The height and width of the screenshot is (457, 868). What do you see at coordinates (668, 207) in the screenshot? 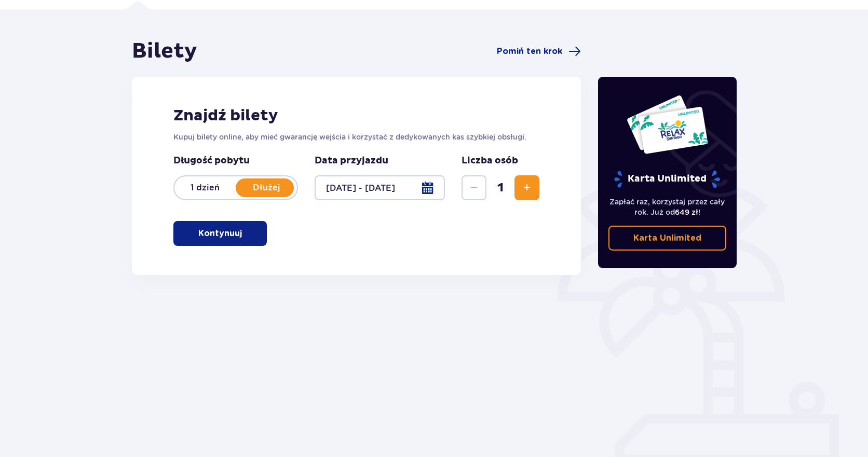
I see `p: Zapłać raz, korzystaj przez cały rok. Już od !` at bounding box center [668, 207].